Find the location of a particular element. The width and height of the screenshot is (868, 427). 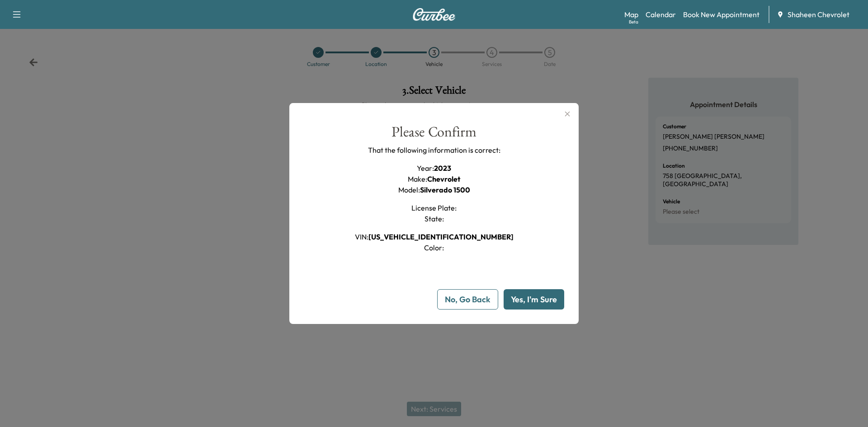

a: Book New Appointment is located at coordinates (721, 14).